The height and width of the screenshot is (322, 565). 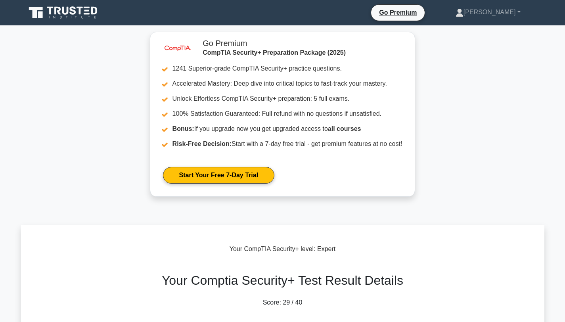 What do you see at coordinates (282, 280) in the screenshot?
I see `h2: Your Comptia Security+ Test Result Details` at bounding box center [282, 280].